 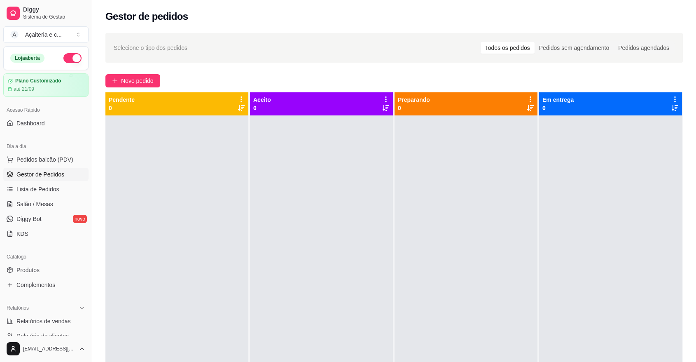 I want to click on span: Lista de Pedidos, so click(x=38, y=189).